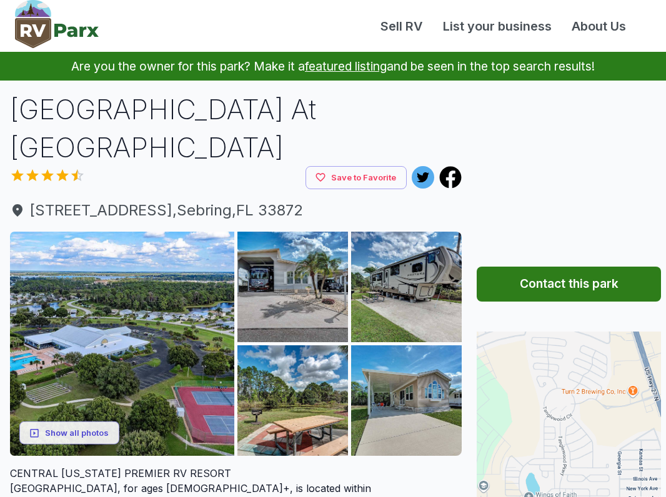 The width and height of the screenshot is (666, 497). What do you see at coordinates (598, 26) in the screenshot?
I see `a: About Us` at bounding box center [598, 26].